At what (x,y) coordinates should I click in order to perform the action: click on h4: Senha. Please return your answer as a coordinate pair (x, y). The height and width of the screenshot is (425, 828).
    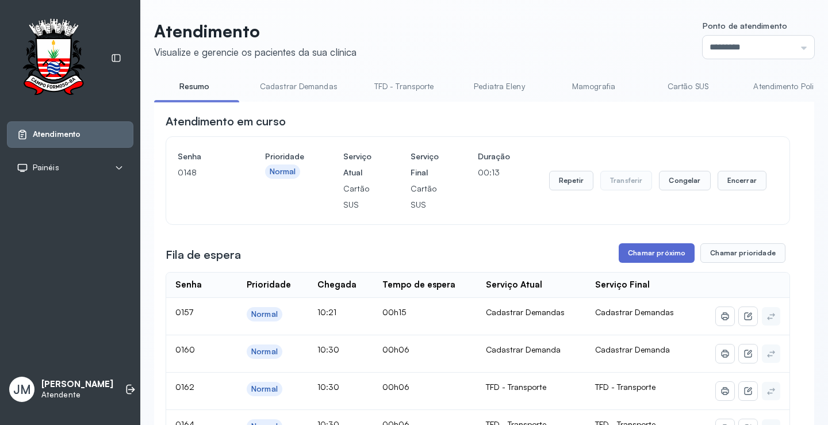
    Looking at the image, I should click on (202, 156).